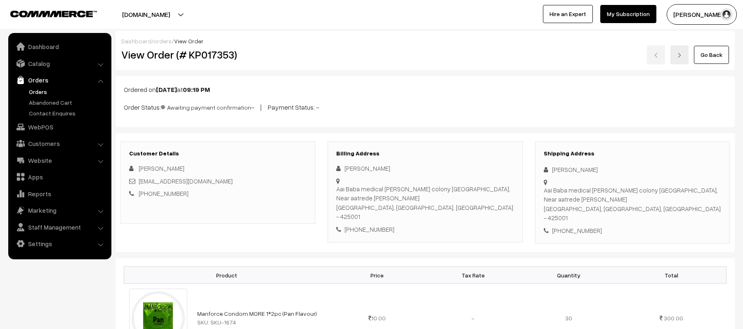 Image resolution: width=743 pixels, height=329 pixels. What do you see at coordinates (261, 322) in the screenshot?
I see `div: SKU: SKU-1674` at bounding box center [261, 322].